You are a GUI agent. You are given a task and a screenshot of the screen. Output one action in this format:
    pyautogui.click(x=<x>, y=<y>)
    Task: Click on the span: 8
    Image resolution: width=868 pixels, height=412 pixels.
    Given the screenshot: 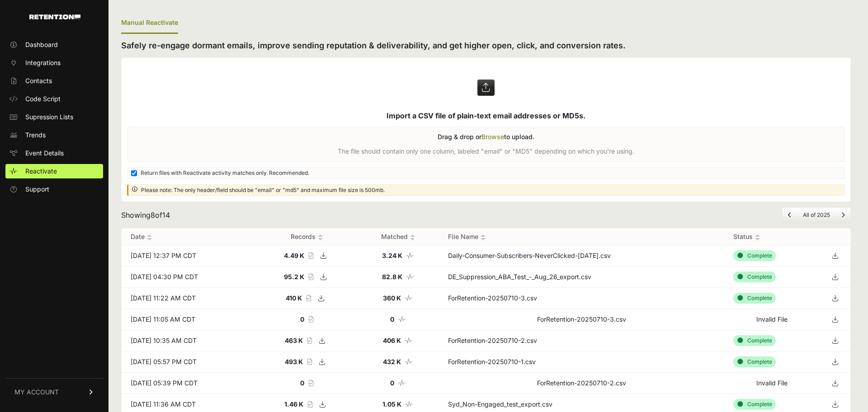 What is the action you would take?
    pyautogui.click(x=153, y=215)
    